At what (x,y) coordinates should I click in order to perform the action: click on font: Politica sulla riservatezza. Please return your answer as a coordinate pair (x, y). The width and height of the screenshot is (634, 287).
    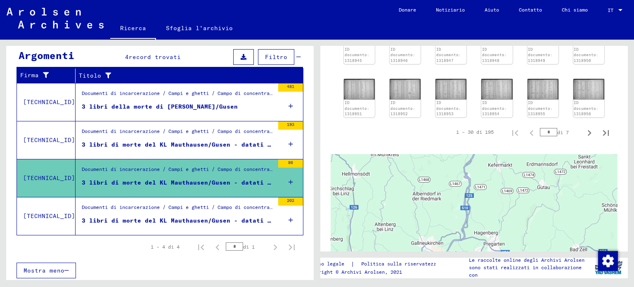
    Looking at the image, I should click on (400, 263).